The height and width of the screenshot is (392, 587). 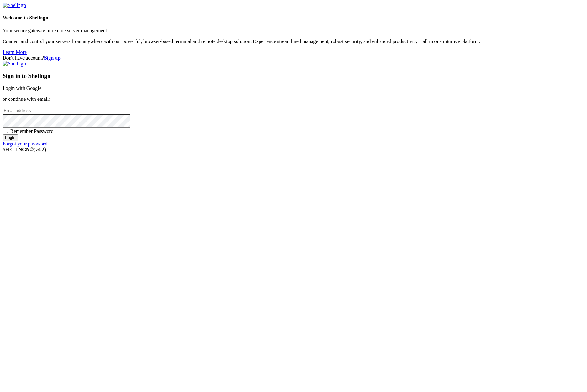 What do you see at coordinates (293, 18) in the screenshot?
I see `h4: Welcome to Shellngn!` at bounding box center [293, 18].